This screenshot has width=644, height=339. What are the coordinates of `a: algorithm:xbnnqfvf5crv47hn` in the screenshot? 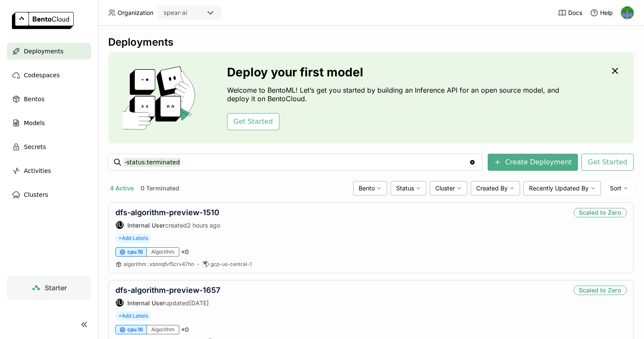 It's located at (159, 264).